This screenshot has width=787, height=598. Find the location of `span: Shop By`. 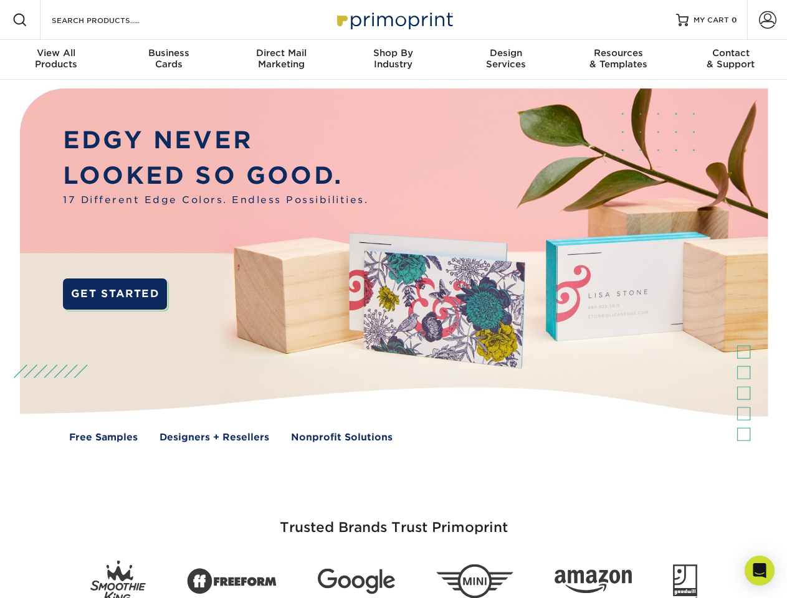

span: Shop By is located at coordinates (393, 53).